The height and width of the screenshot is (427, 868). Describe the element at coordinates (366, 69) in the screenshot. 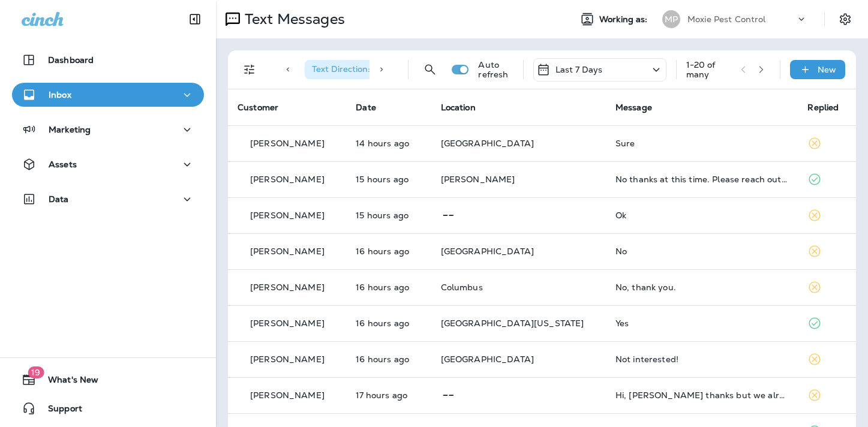

I see `div: Text Direction:Incoming` at that location.